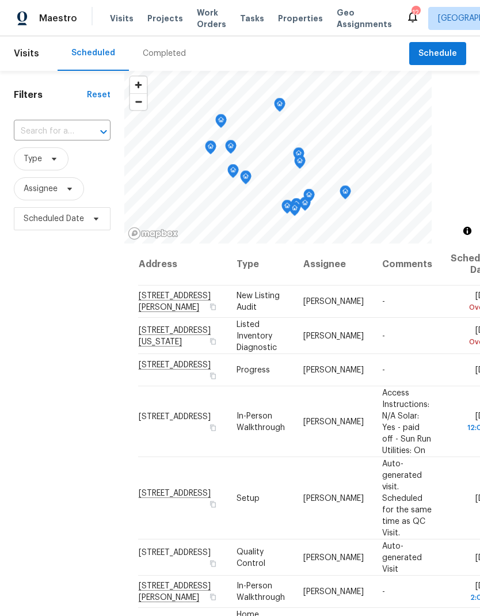 The height and width of the screenshot is (616, 480). Describe the element at coordinates (416, 13) in the screenshot. I see `div: 12` at that location.